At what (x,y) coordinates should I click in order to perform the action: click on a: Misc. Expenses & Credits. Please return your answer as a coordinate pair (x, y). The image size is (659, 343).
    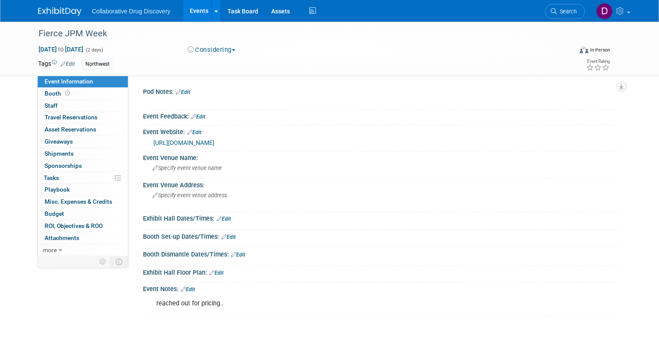
    Looking at the image, I should click on (83, 202).